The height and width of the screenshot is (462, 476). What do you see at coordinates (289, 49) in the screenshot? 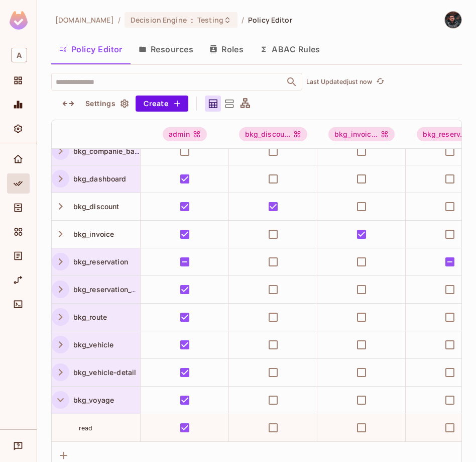
I see `button: ABAC Rules` at bounding box center [289, 49].